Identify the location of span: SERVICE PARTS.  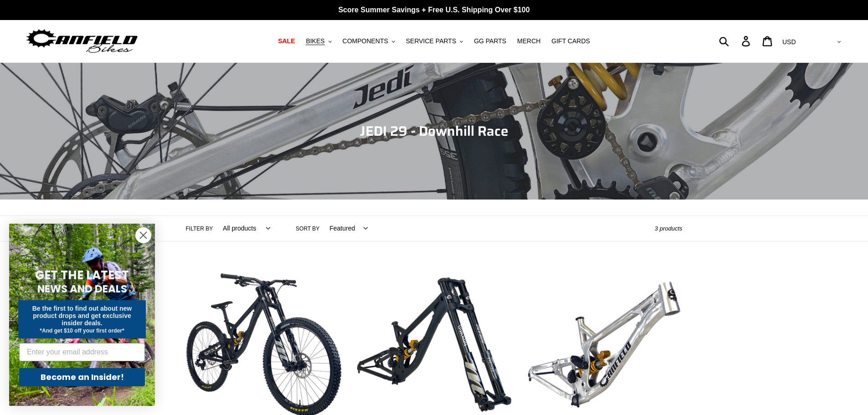
(431, 41).